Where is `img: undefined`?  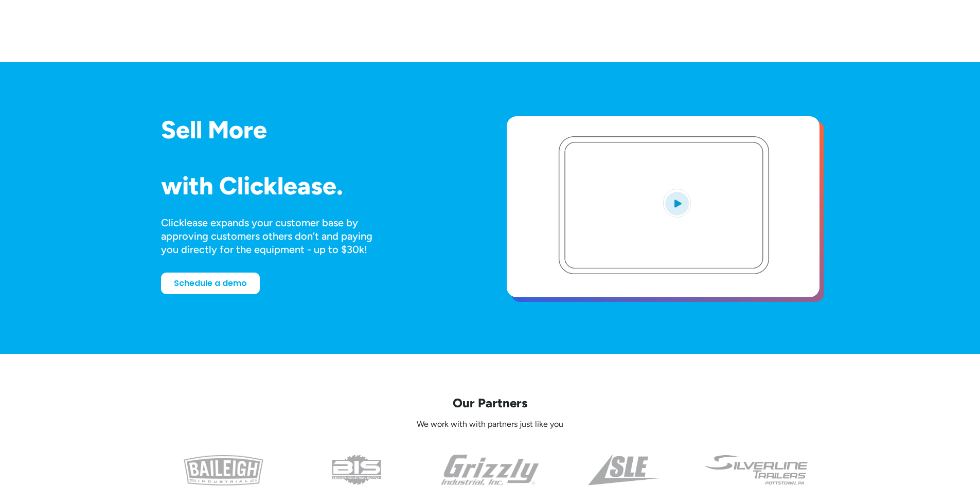
img: undefined is located at coordinates (757, 471).